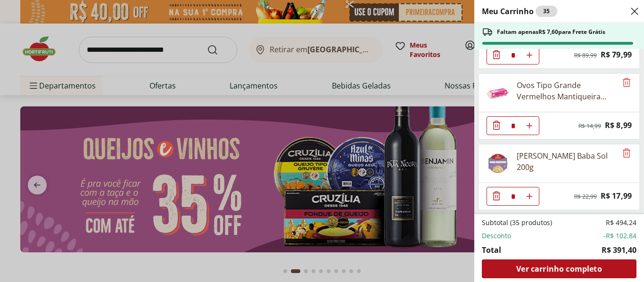  I want to click on span: Total, so click(491, 250).